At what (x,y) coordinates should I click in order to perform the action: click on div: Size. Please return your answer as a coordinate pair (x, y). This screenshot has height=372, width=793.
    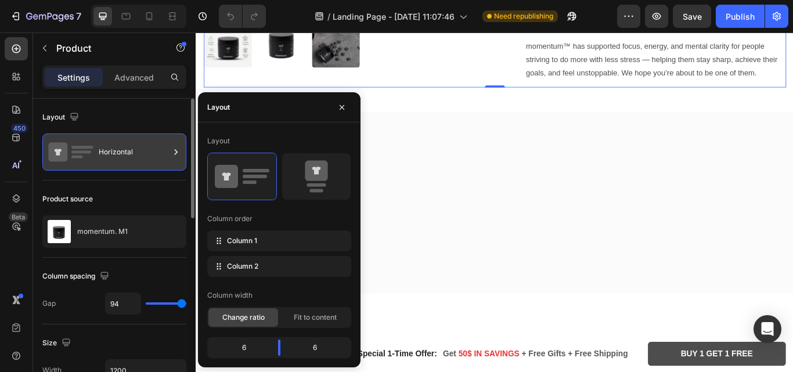
    Looking at the image, I should click on (57, 343).